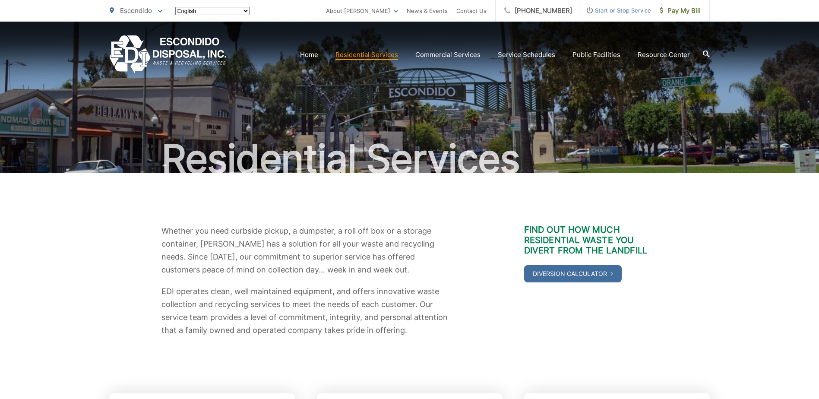  What do you see at coordinates (212, 11) in the screenshot?
I see `select: Select a language` at bounding box center [212, 11].